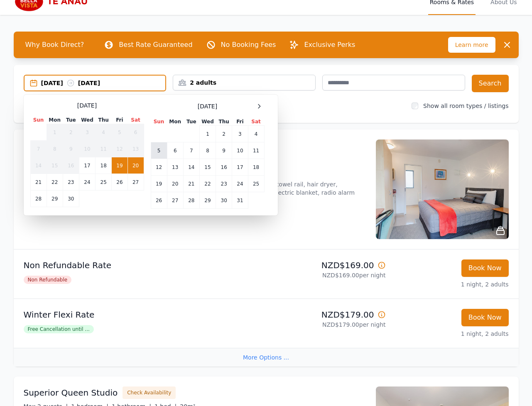 This screenshot has width=532, height=406. Describe the element at coordinates (71, 393) in the screenshot. I see `h3: Superior Queen Studio` at that location.